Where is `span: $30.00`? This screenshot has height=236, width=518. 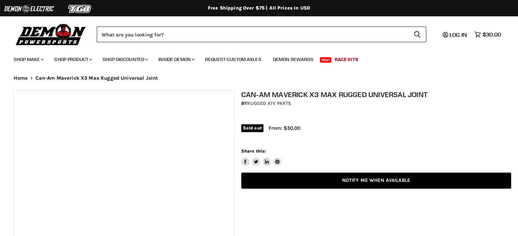
span: $30.00 is located at coordinates (492, 34).